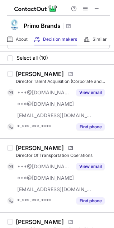 This screenshot has height=228, width=114. What do you see at coordinates (63, 156) in the screenshot?
I see `div: Director Of Transportation Operations` at bounding box center [63, 156].